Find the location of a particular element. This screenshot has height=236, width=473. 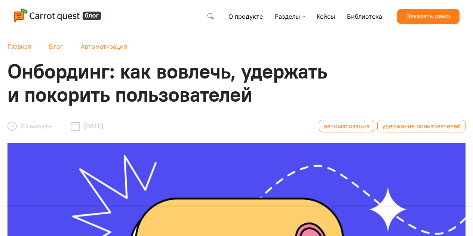

a: Библиотека is located at coordinates (364, 16).